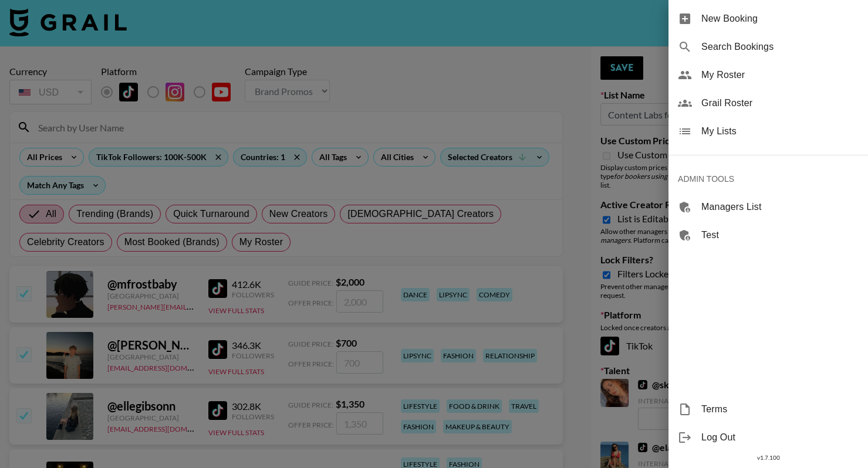 The height and width of the screenshot is (468, 868). I want to click on div: Grail Roster, so click(768, 103).